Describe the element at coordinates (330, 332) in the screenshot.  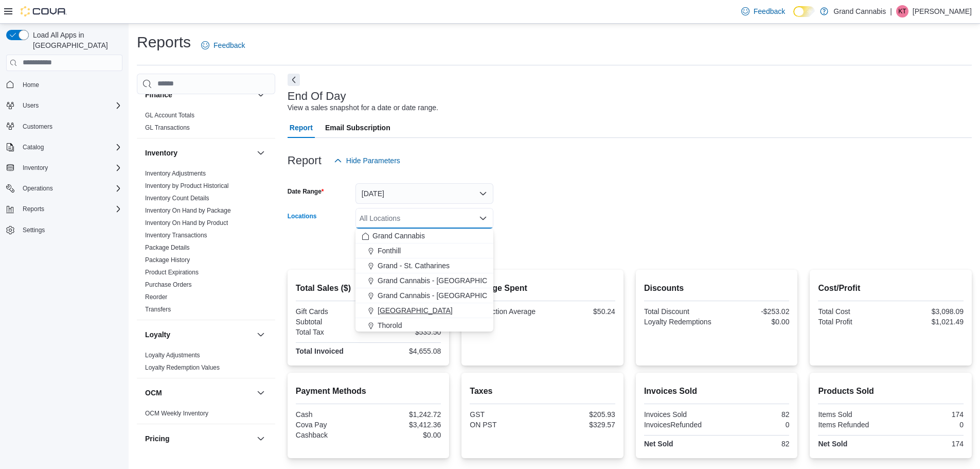
I see `div: Total Tax` at that location.